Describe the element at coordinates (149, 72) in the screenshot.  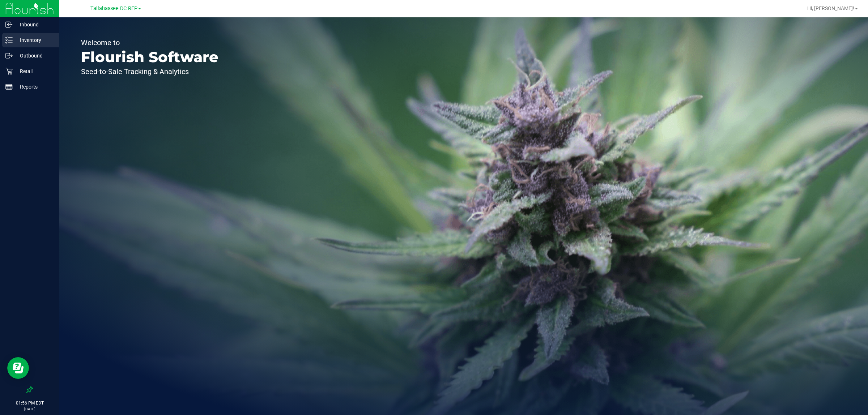
I see `p: Seed-to-Sale Tracking & Analytics` at that location.